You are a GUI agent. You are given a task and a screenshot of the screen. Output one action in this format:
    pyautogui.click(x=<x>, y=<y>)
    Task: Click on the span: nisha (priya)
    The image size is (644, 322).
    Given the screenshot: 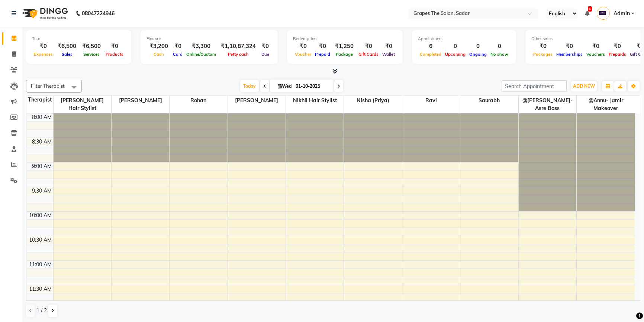 What is the action you would take?
    pyautogui.click(x=373, y=100)
    